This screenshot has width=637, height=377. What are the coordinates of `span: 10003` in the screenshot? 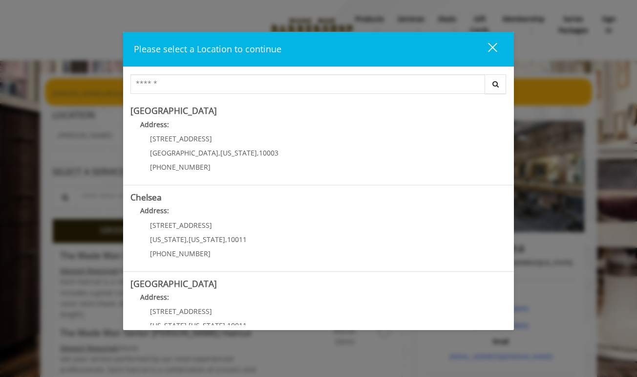 It's located at (269, 153).